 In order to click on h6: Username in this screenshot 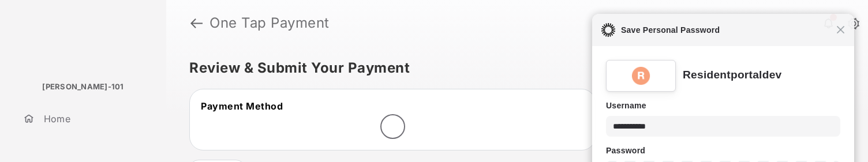, I will do `click(723, 105)`.